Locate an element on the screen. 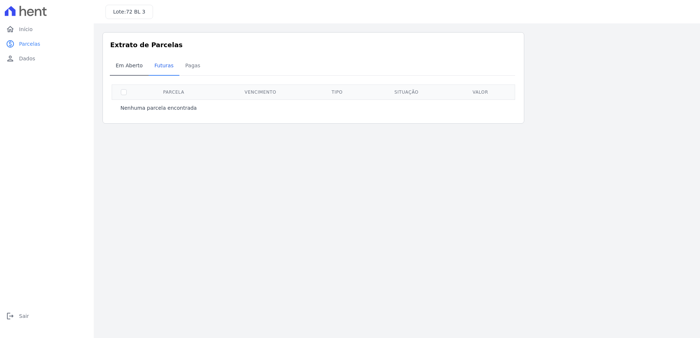  a: Em Aberto is located at coordinates (129, 66).